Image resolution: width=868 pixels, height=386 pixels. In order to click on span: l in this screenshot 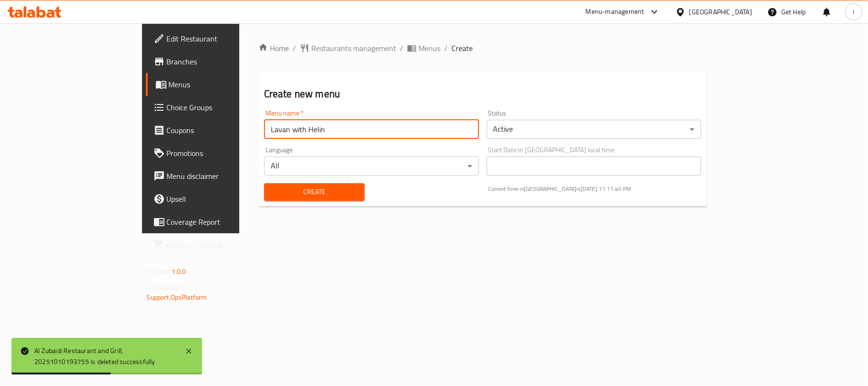, I will do `click(853, 12)`.